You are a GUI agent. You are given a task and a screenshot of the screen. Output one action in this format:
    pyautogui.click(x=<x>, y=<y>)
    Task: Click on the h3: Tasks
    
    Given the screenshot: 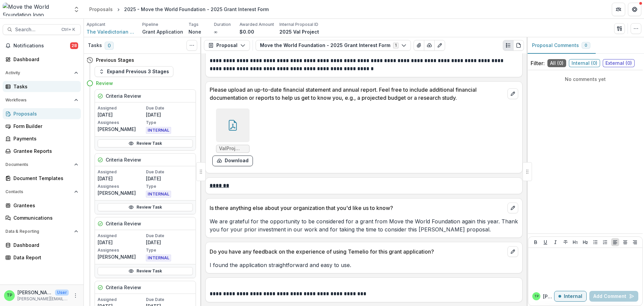 What is the action you would take?
    pyautogui.click(x=95, y=45)
    